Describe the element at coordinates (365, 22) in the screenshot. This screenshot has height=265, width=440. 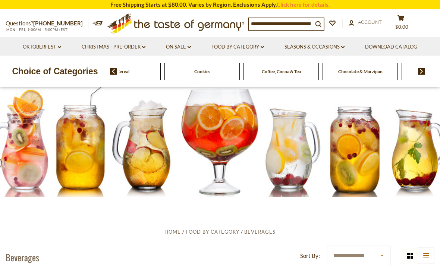
I see `a: Account` at that location.